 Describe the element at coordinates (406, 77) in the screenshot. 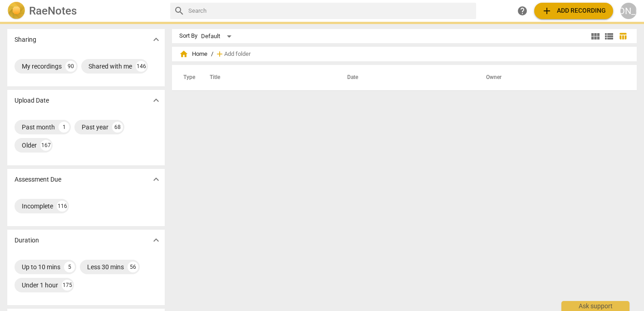

I see `th: Date` at that location.